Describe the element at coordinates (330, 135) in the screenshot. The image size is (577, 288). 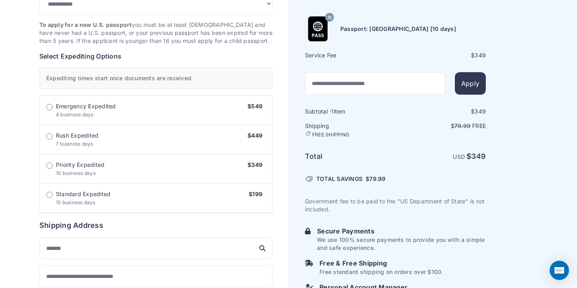
I see `span: FREE SHIPPING` at that location.